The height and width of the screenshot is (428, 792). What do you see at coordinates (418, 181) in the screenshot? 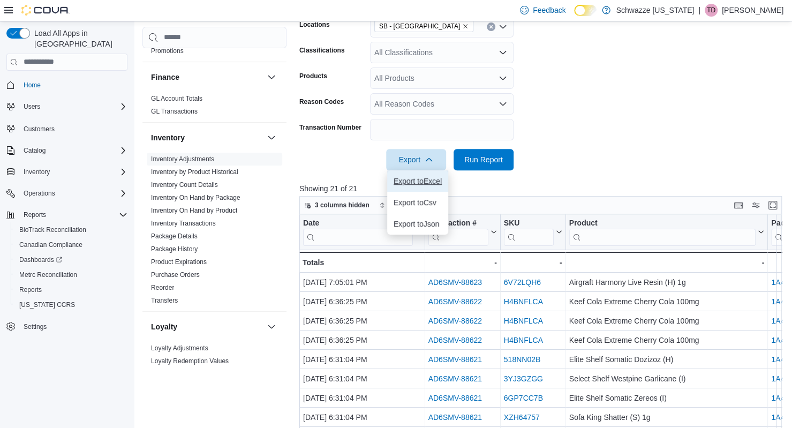
I see `button: Export toExcel` at bounding box center [418, 181].